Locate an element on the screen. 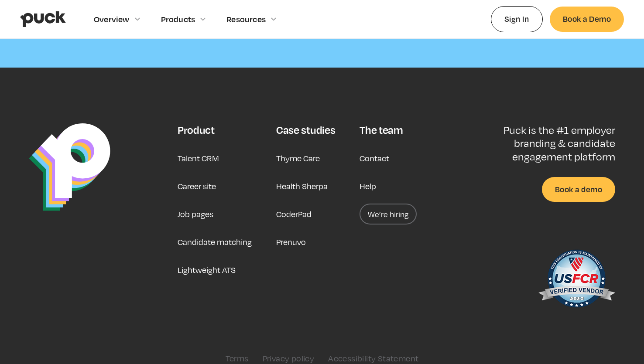 Image resolution: width=644 pixels, height=364 pixels. p: Puck is the #1 employer branding & candidate engagement platform is located at coordinates (545, 143).